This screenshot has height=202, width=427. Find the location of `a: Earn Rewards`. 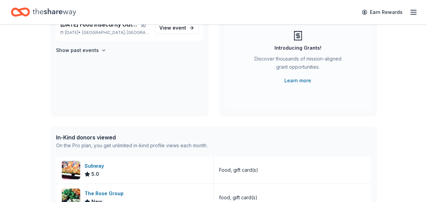

a: Earn Rewards is located at coordinates (382, 12).